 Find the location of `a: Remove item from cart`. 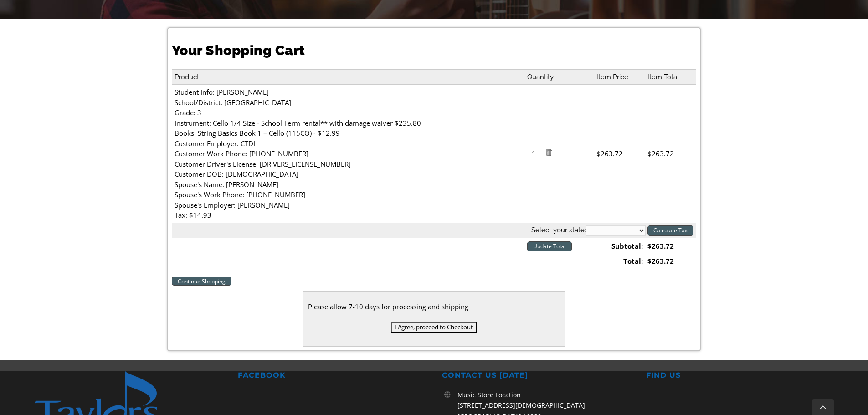

a: Remove item from cart is located at coordinates (549, 153).